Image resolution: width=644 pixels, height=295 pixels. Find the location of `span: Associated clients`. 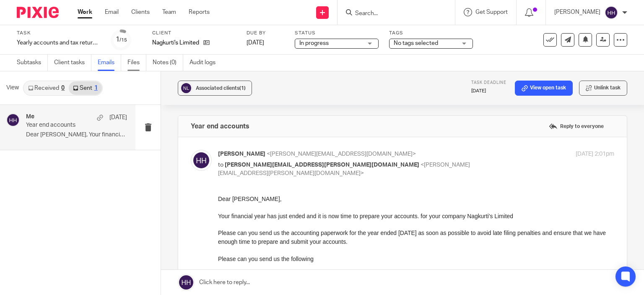

span: Associated clients is located at coordinates (220, 88).